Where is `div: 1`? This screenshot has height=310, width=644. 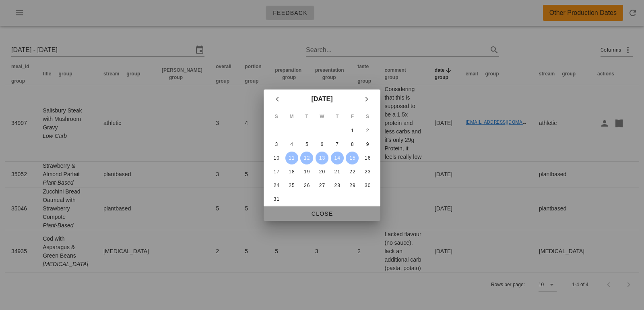
div: 1 is located at coordinates (352, 130).